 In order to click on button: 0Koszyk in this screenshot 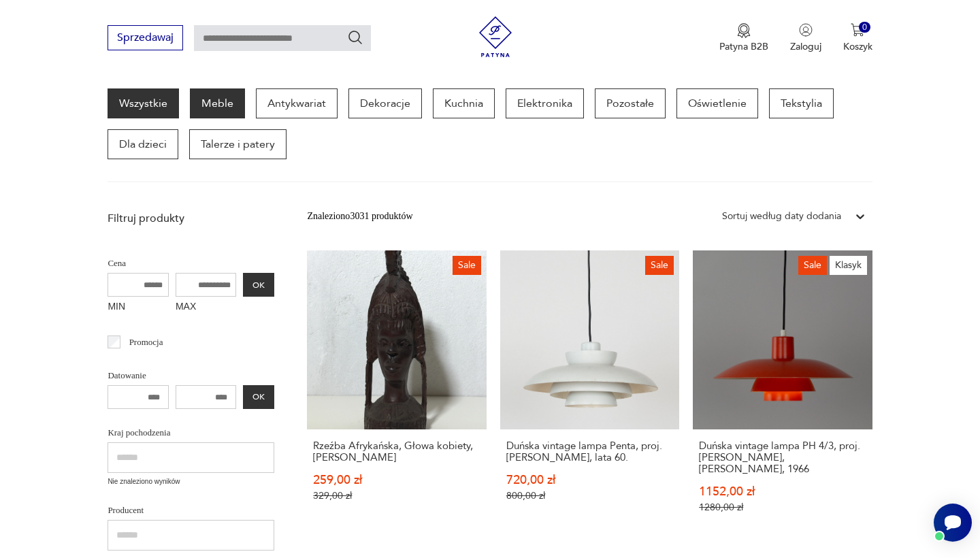, I will do `click(858, 38)`.